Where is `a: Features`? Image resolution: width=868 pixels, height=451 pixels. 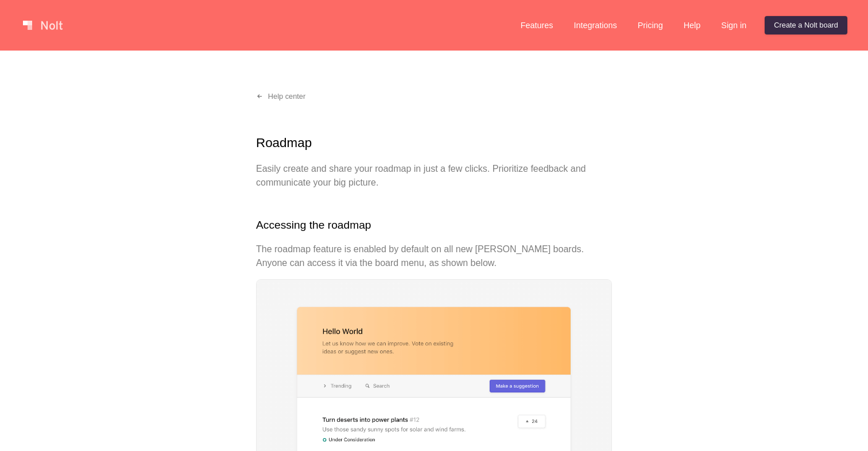 a: Features is located at coordinates (537, 25).